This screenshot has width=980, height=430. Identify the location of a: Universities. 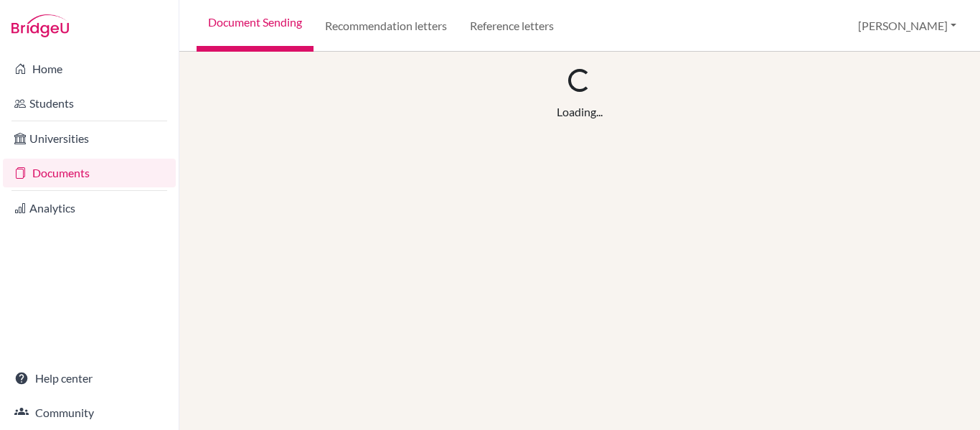
(89, 138).